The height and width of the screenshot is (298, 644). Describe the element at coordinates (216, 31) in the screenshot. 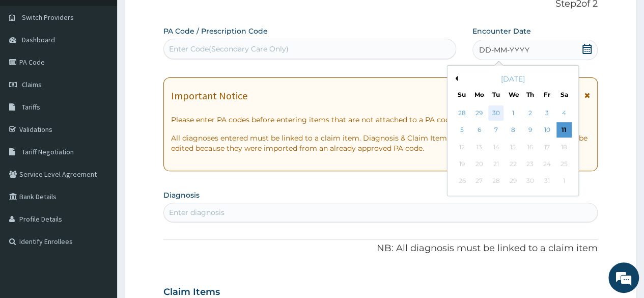

I see `label: PA Code / Prescription Code` at that location.